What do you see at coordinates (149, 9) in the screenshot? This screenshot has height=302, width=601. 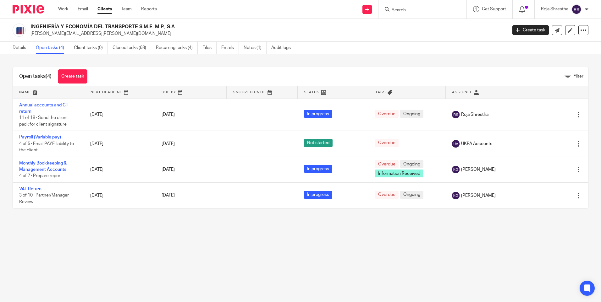 I see `a: Reports` at bounding box center [149, 9].